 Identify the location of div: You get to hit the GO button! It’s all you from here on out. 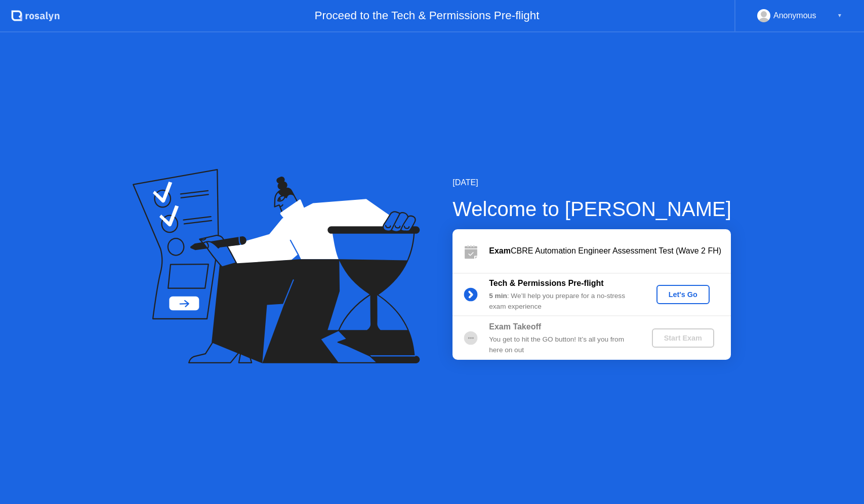
(562, 345).